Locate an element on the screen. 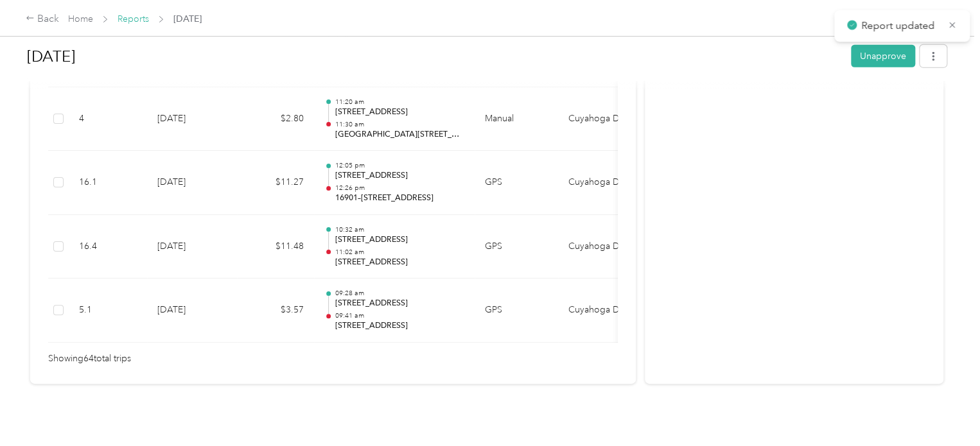 This screenshot has width=980, height=446. div: Back is located at coordinates (42, 20).